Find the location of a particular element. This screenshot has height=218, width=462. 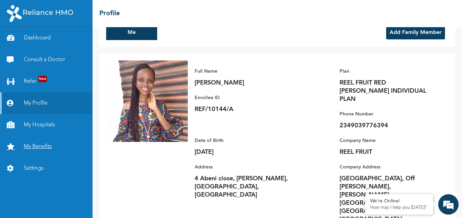

h2: Profile is located at coordinates (110, 14).